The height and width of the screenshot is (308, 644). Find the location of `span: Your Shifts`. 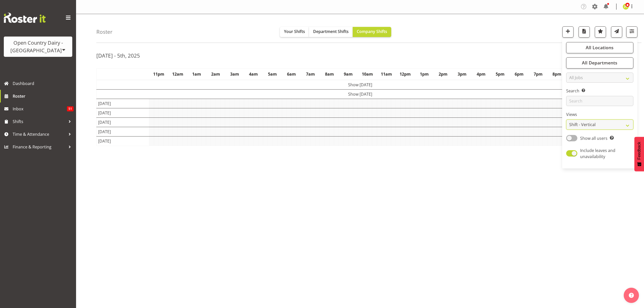

span: Your Shifts is located at coordinates (294, 32).